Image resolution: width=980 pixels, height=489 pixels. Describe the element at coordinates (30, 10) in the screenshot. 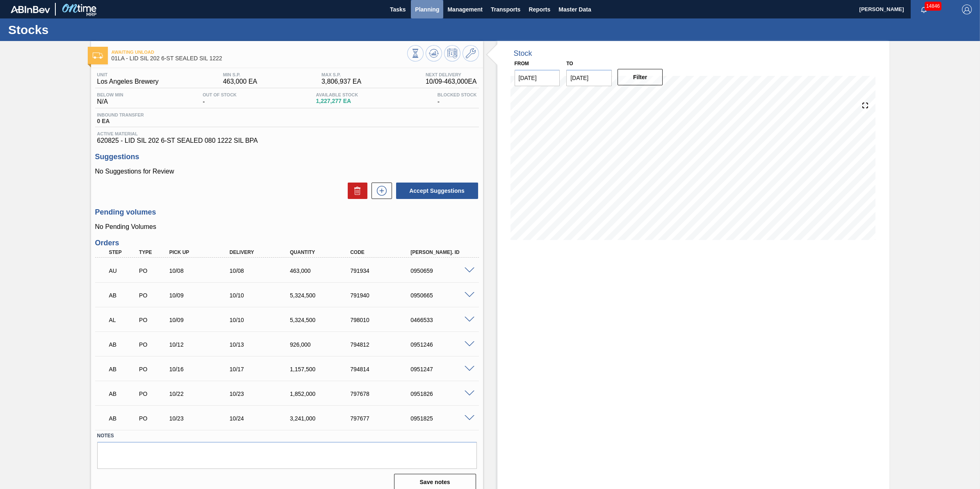

I see `img: TNhmsLtSVTkK8tSr43FrP2fwEKptu5GPRR3wAAAABJRU5ErkJggg==` at that location.